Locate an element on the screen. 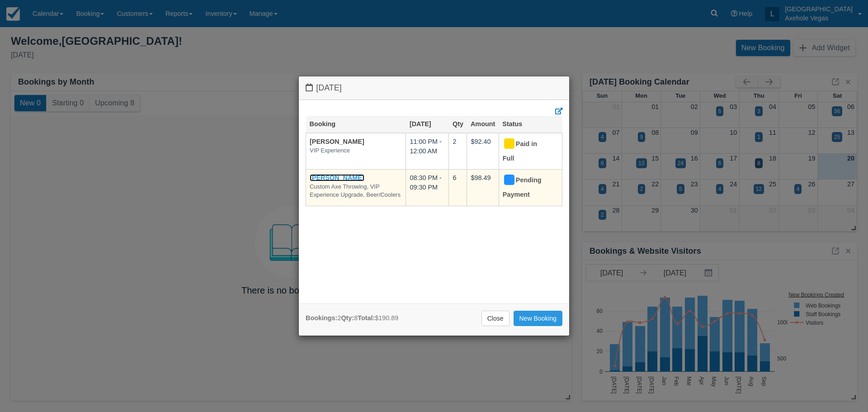 Image resolution: width=868 pixels, height=412 pixels. em: VIP Experience is located at coordinates (356, 151).